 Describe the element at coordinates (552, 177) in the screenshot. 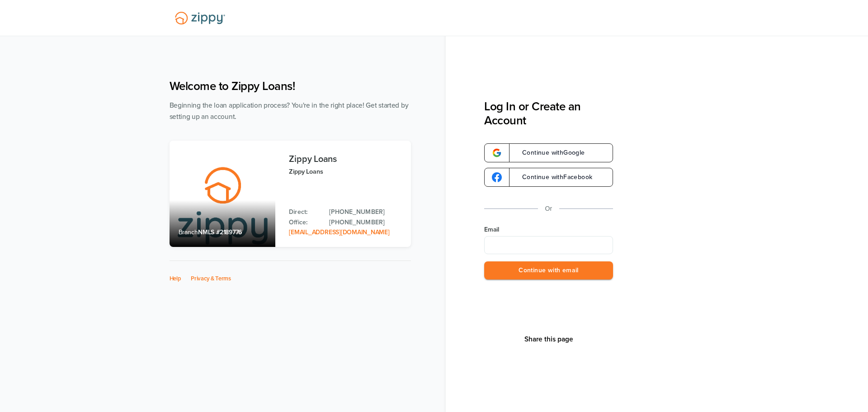

I see `span: Continue with Facebook` at that location.